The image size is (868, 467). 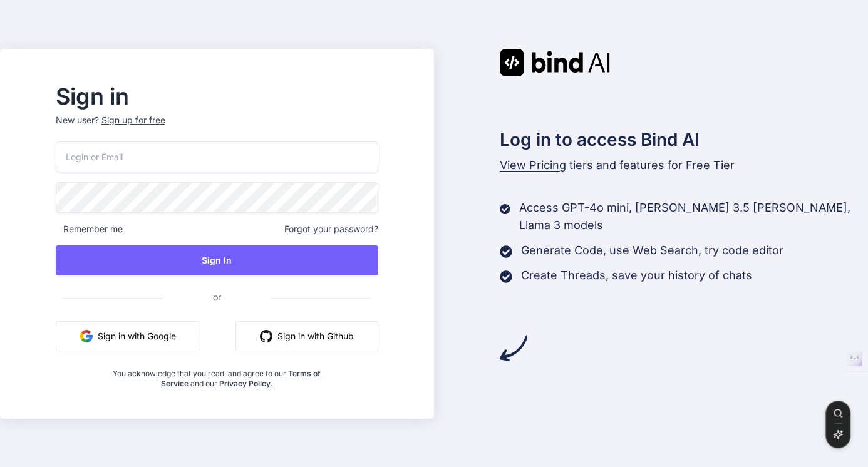 What do you see at coordinates (636, 275) in the screenshot?
I see `p: Create Threads, save your history of chats` at bounding box center [636, 275].